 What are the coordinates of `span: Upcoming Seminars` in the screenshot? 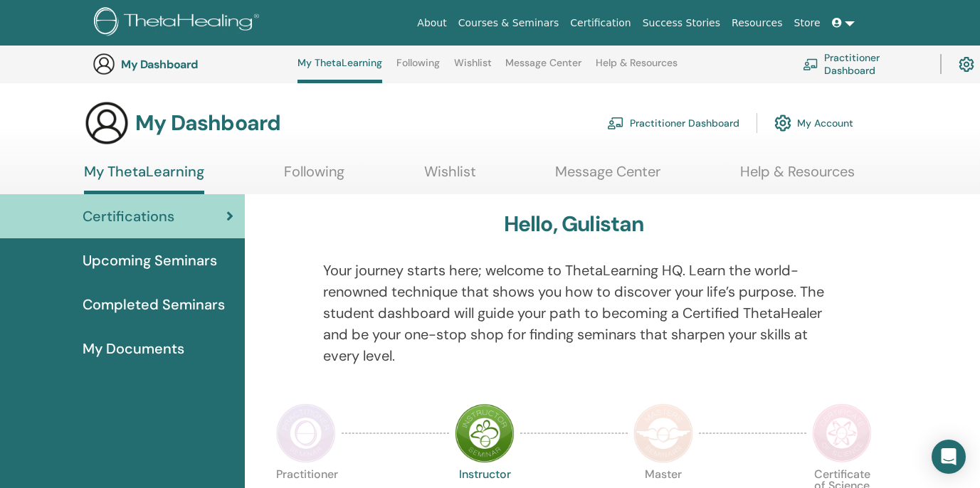 It's located at (149, 261).